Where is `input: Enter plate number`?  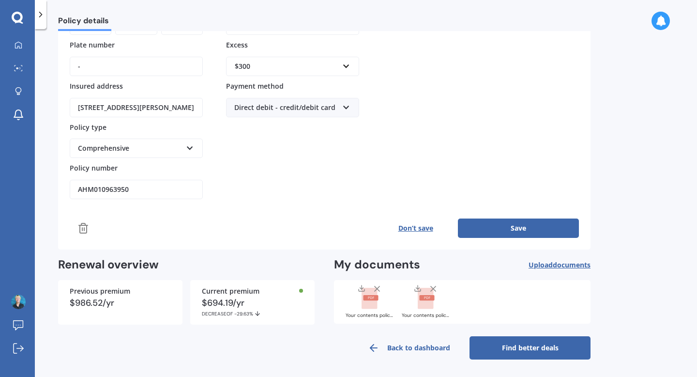 input: Enter plate number is located at coordinates (136, 66).